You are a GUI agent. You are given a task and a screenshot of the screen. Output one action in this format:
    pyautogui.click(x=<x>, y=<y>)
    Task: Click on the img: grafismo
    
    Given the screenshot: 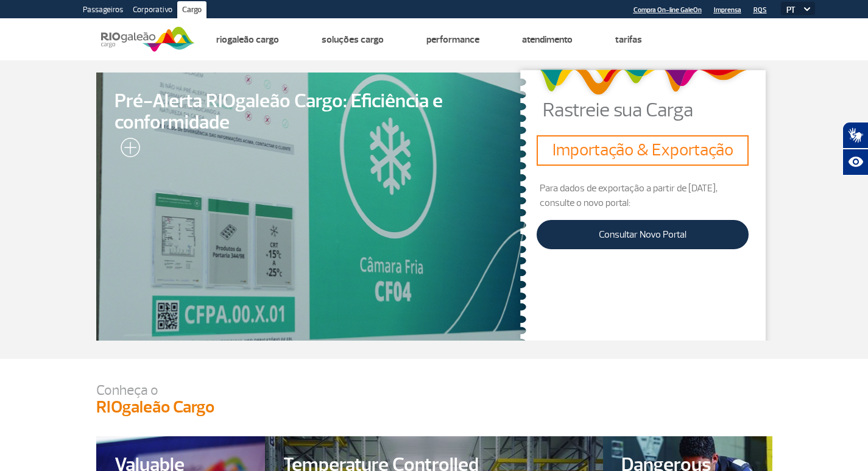 What is the action you would take?
    pyautogui.click(x=643, y=82)
    